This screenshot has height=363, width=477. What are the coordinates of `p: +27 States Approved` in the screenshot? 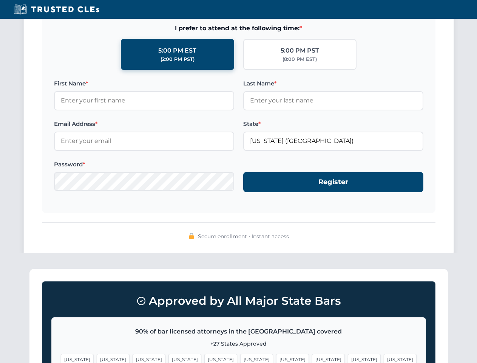 It's located at (239, 344).